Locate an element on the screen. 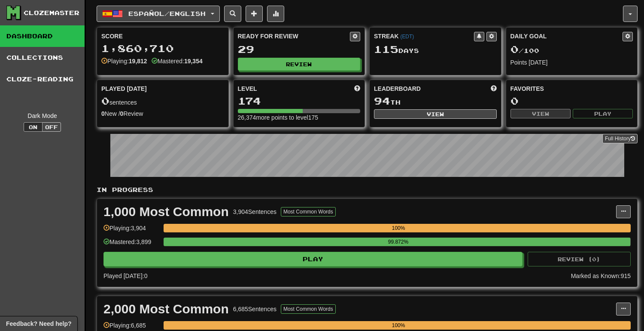  strong: 19,354 is located at coordinates (194, 61).